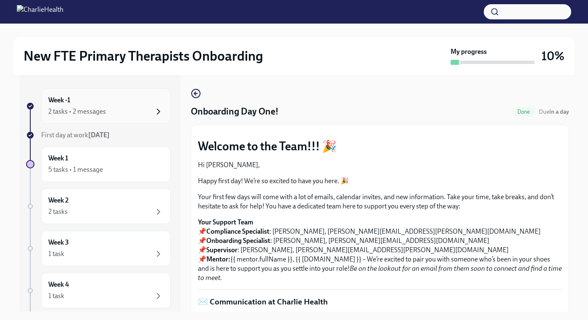 The image size is (588, 320). I want to click on a: Week 31 task, so click(98, 248).